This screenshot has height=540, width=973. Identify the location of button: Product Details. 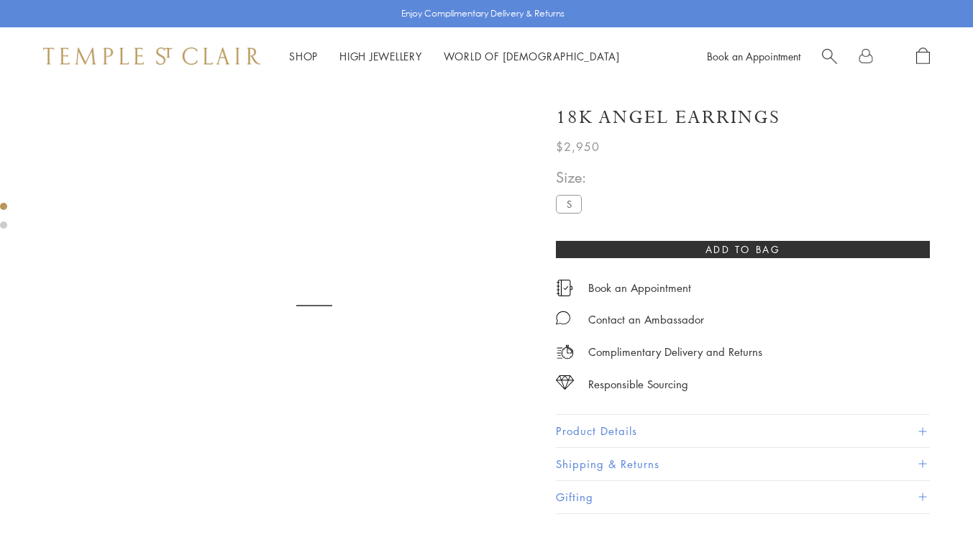
(743, 431).